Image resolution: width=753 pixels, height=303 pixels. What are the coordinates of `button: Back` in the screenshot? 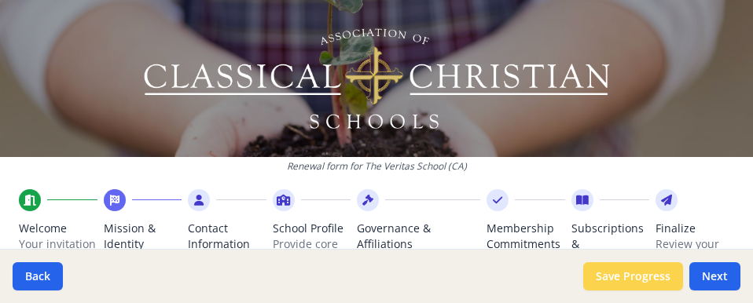 It's located at (38, 277).